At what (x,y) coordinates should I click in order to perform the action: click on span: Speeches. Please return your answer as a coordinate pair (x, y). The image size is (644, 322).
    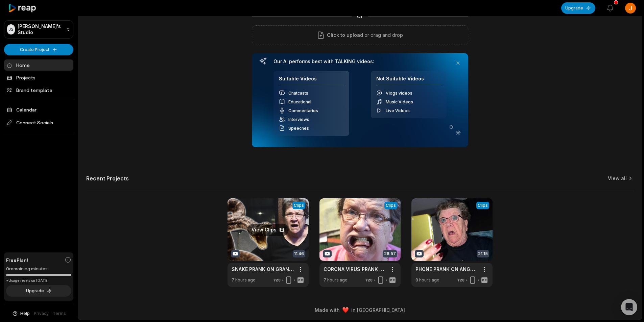
    Looking at the image, I should click on (299, 128).